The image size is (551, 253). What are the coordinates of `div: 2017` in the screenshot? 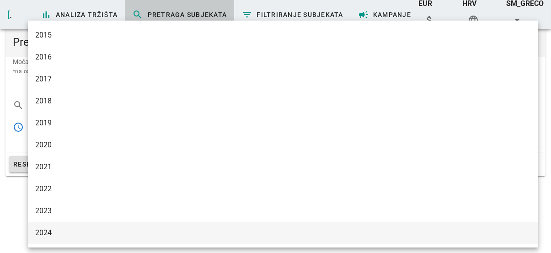 It's located at (283, 79).